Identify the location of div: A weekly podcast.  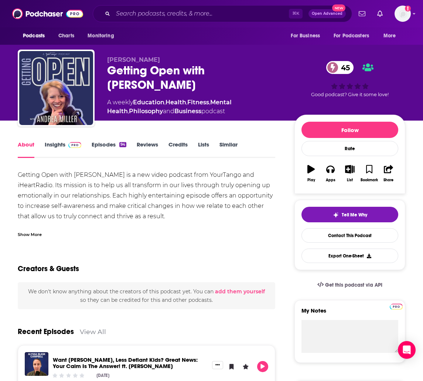
(195, 107).